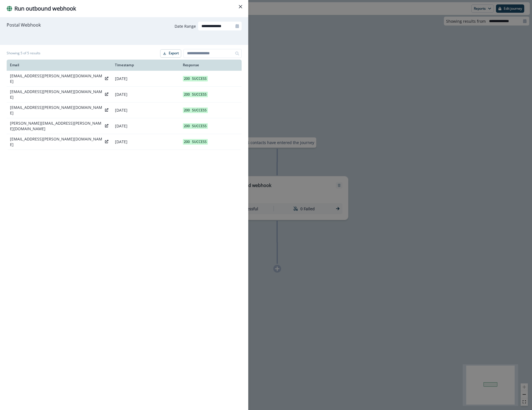 This screenshot has width=532, height=410. Describe the element at coordinates (45, 9) in the screenshot. I see `p: Run outbound webhook` at that location.